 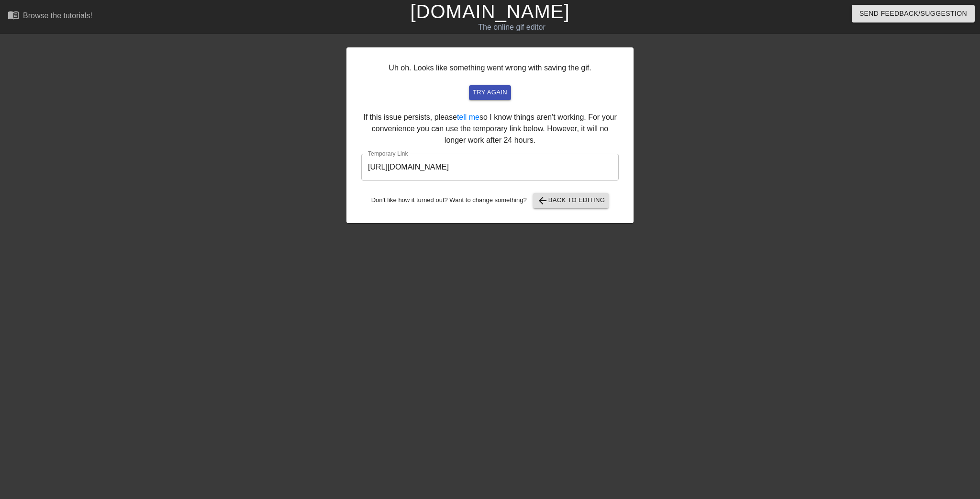 I want to click on span: Send Feedback/Suggestion, so click(x=913, y=14).